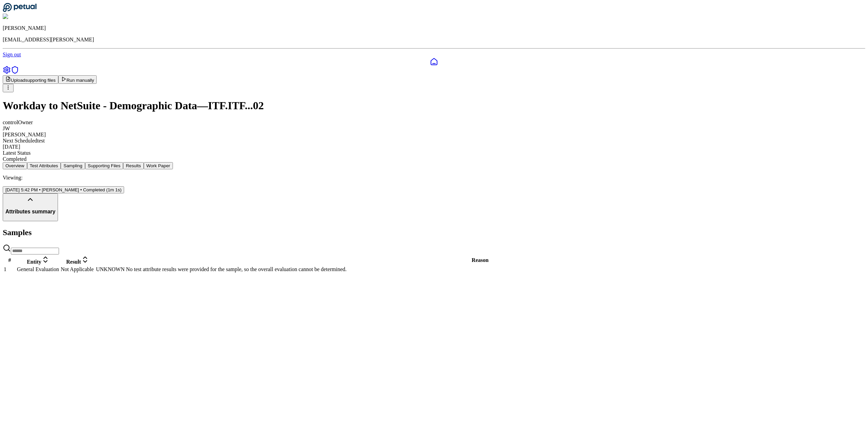 This screenshot has height=437, width=868. Describe the element at coordinates (20, 10) in the screenshot. I see `a: Go to Dashboard` at that location.